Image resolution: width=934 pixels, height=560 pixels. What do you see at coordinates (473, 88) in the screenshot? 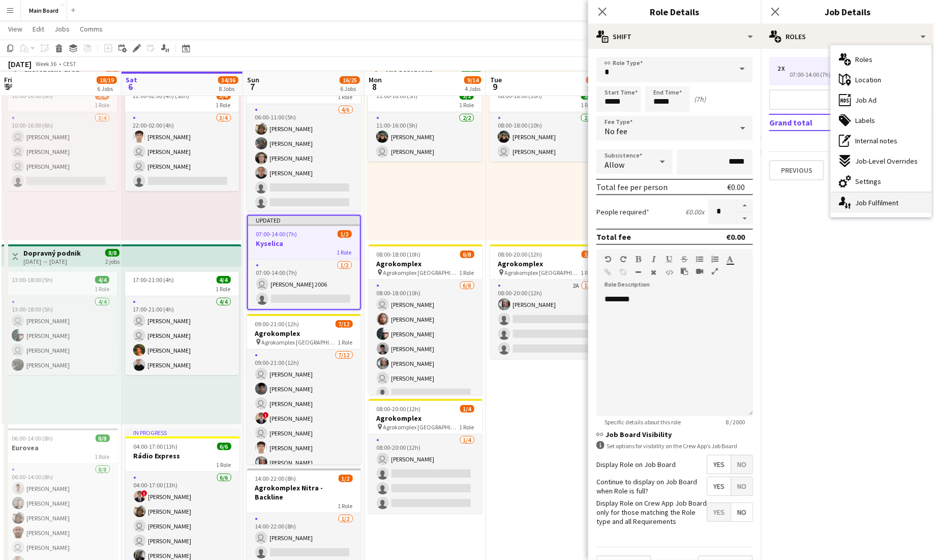
I see `div: 4 Jobs` at bounding box center [473, 88].